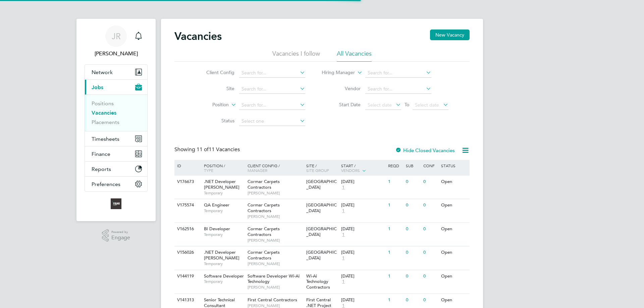 The width and height of the screenshot is (644, 308). What do you see at coordinates (116, 112) in the screenshot?
I see `div: Jobs` at bounding box center [116, 112].